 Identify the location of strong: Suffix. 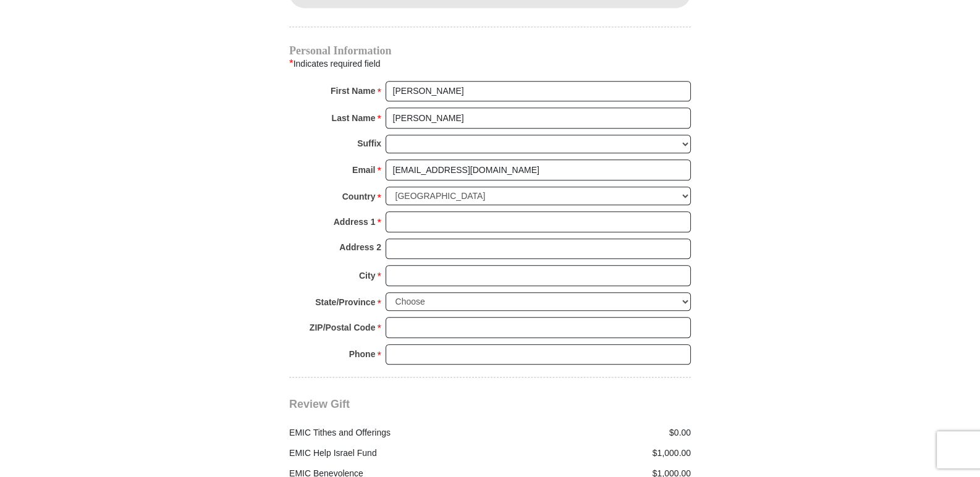
(369, 143).